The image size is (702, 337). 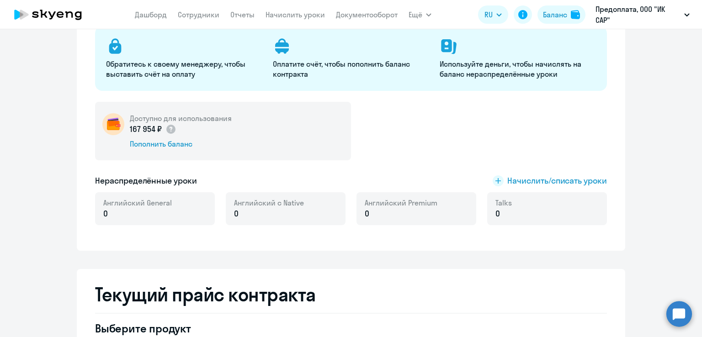 What do you see at coordinates (555, 15) in the screenshot?
I see `div: Баланс` at bounding box center [555, 15].